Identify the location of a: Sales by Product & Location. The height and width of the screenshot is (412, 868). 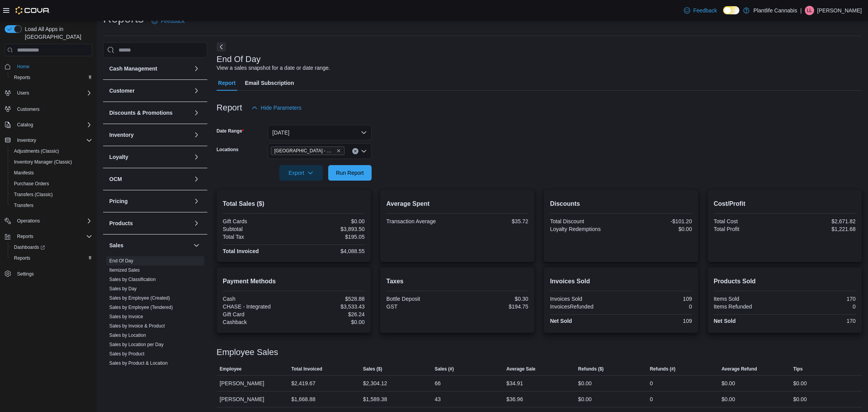
(138, 363).